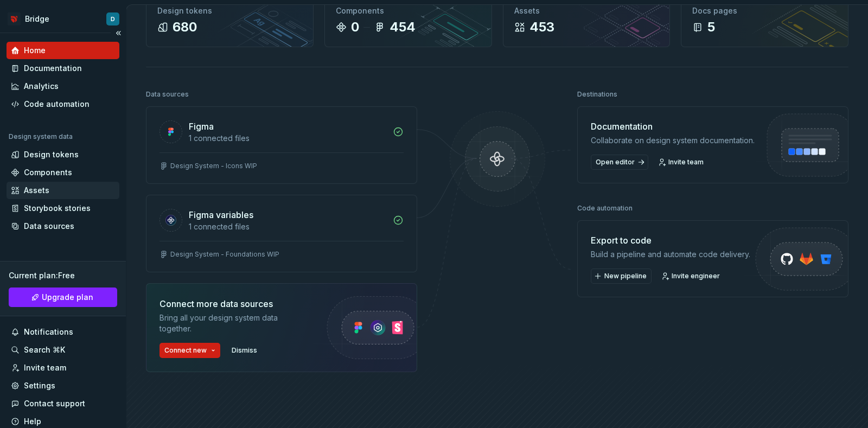 This screenshot has width=868, height=428. What do you see at coordinates (35, 50) in the screenshot?
I see `div: Home` at bounding box center [35, 50].